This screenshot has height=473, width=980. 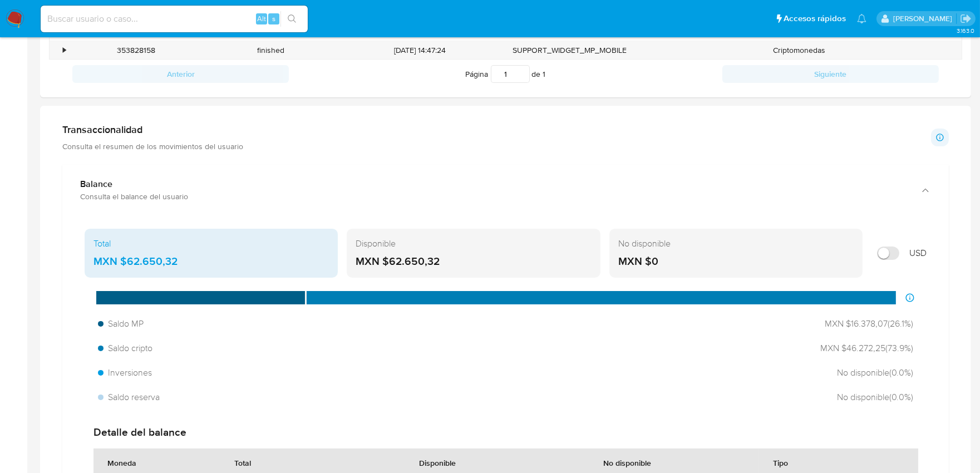 I want to click on span: 1, so click(x=544, y=74).